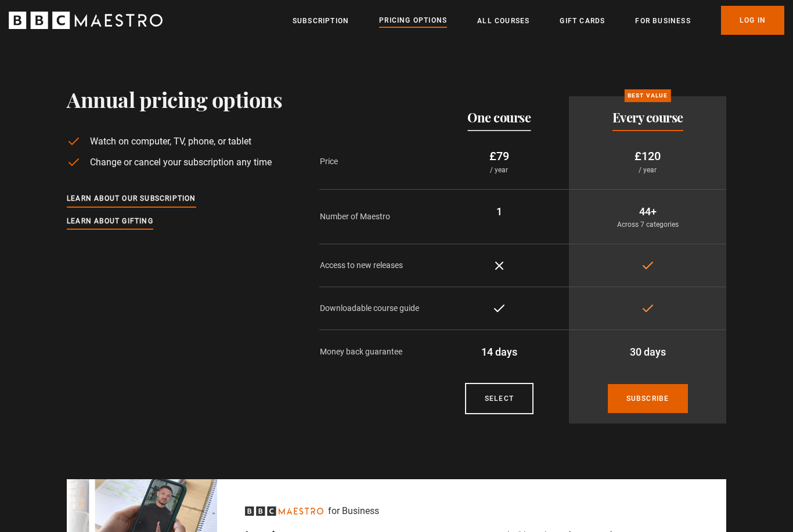  I want to click on a: Subscription, so click(320, 21).